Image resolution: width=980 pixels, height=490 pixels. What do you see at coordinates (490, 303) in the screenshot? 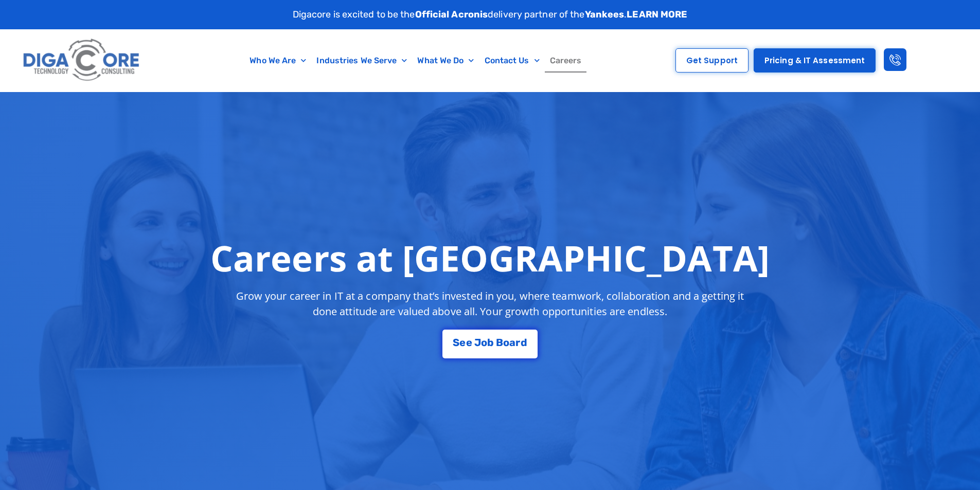
I see `p: Grow your career in IT at a company that’s invested in you, where teamwork, collaboration and a g...` at bounding box center [490, 303].